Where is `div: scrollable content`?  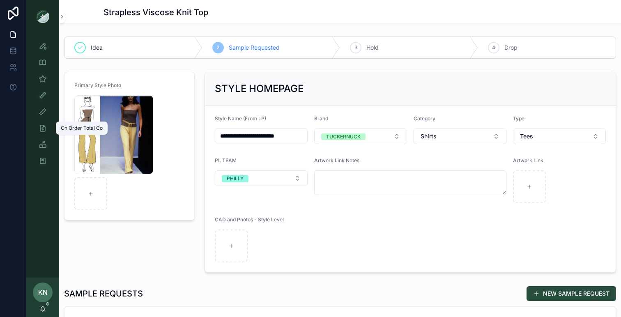 div: scrollable content is located at coordinates (43, 106).